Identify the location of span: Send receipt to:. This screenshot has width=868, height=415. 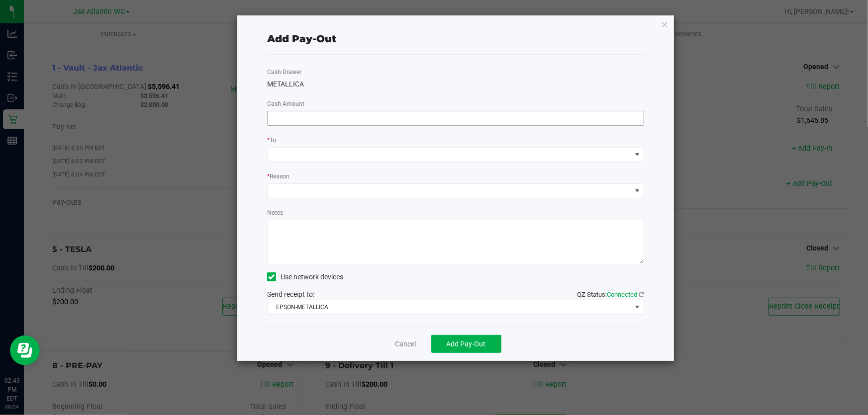
(290, 295).